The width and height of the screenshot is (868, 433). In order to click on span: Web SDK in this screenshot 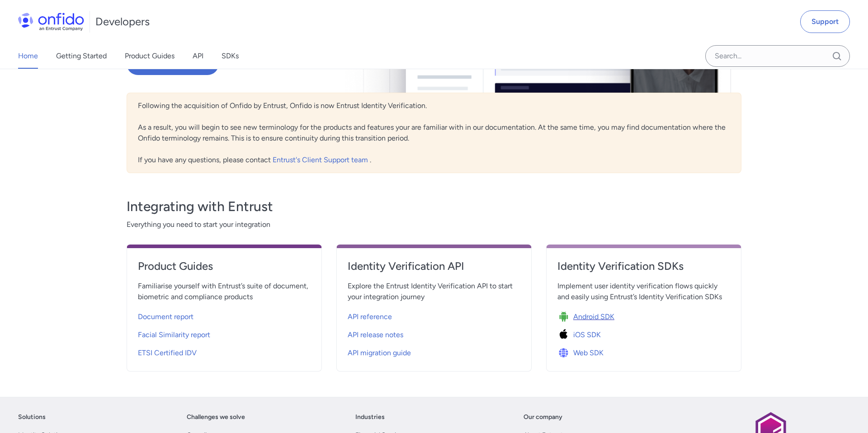, I will do `click(588, 353)`.